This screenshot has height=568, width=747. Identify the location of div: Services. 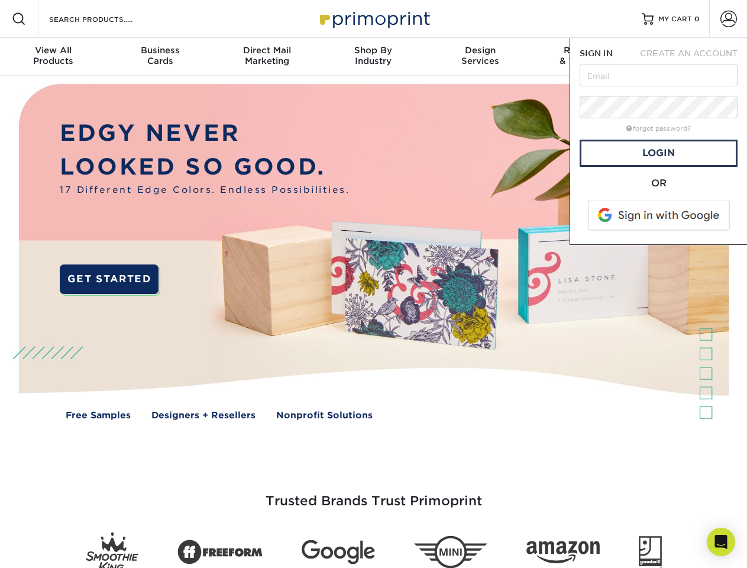
(481, 56).